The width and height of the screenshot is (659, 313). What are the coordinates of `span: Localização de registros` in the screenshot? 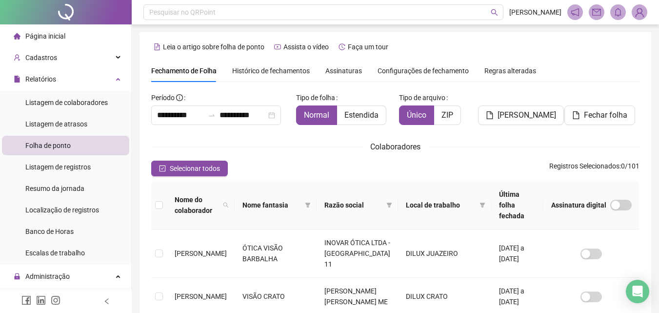 It's located at (62, 210).